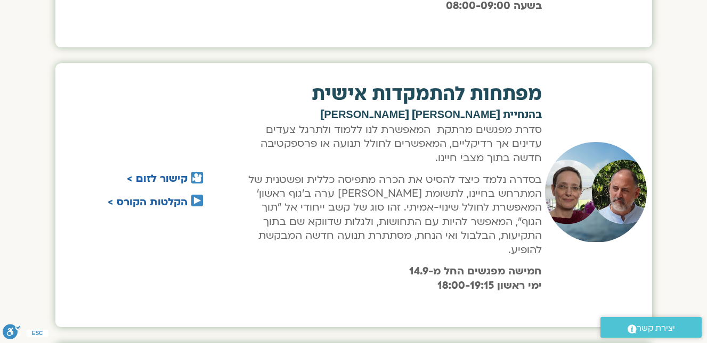 The height and width of the screenshot is (343, 707). What do you see at coordinates (655, 329) in the screenshot?
I see `span: יצירת קשר` at bounding box center [655, 329].